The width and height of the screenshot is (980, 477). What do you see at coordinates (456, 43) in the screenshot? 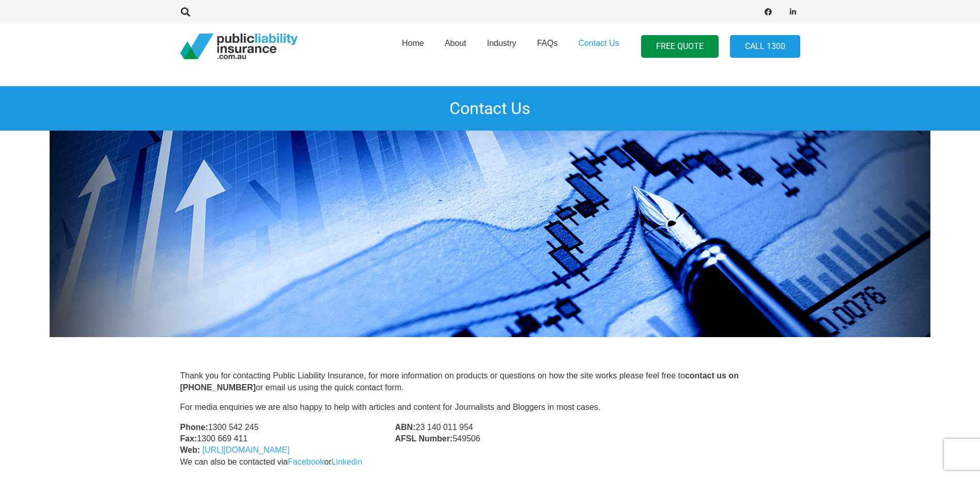
I see `span: About` at bounding box center [456, 43].